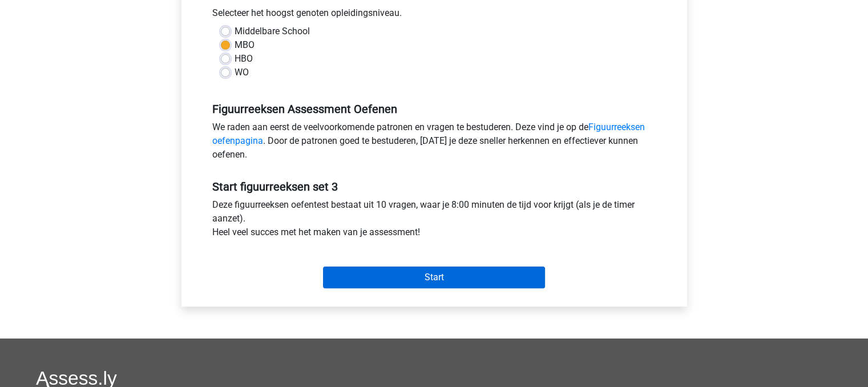  Describe the element at coordinates (434, 15) in the screenshot. I see `div: Selecteer het hoogst genoten opleidingsniveau.` at that location.